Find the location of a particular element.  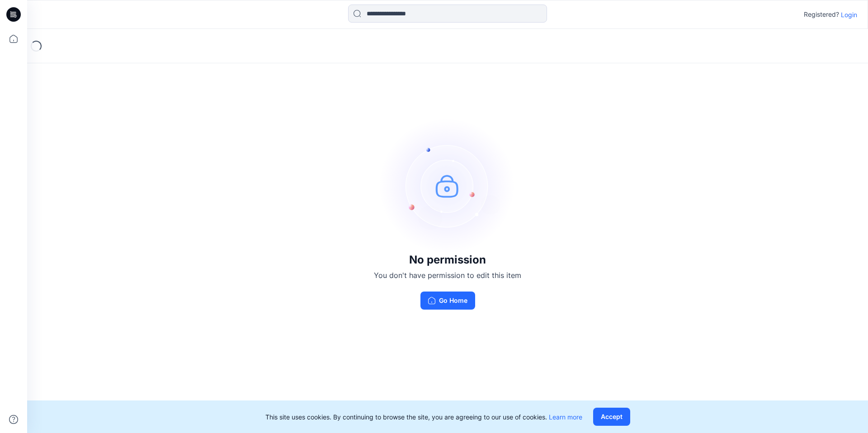

p: Login is located at coordinates (849, 14).